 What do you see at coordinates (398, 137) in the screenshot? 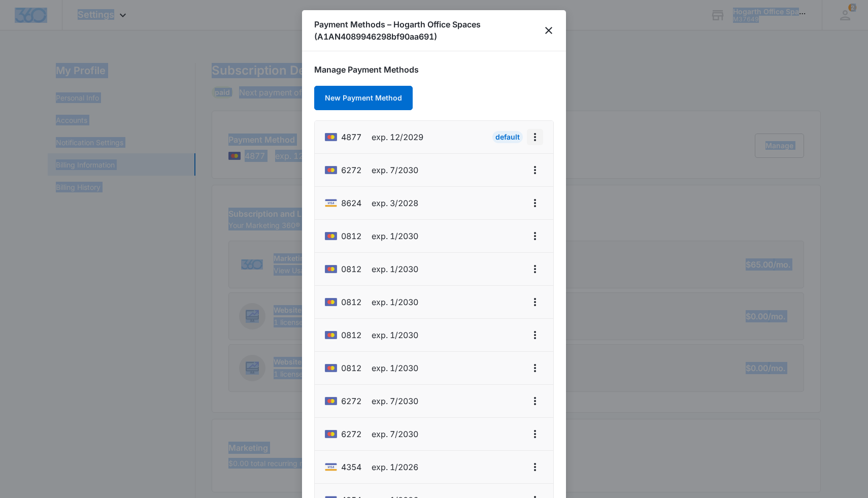
I see `span: exp. 12/2029` at bounding box center [398, 137].